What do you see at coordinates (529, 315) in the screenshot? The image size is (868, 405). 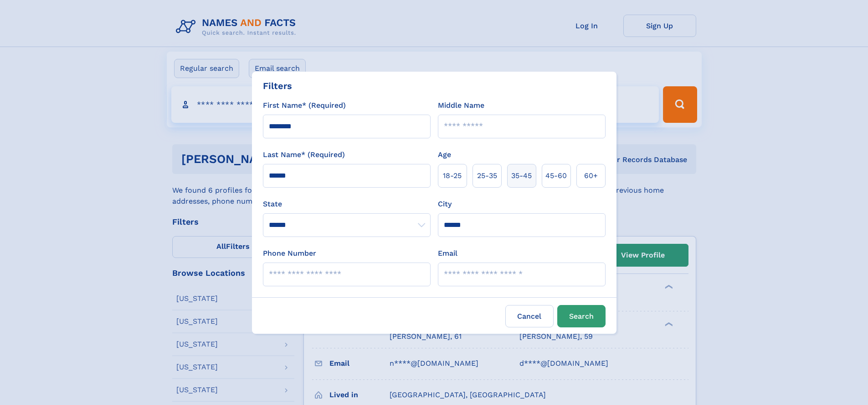 I see `label: Cancel` at bounding box center [529, 315].